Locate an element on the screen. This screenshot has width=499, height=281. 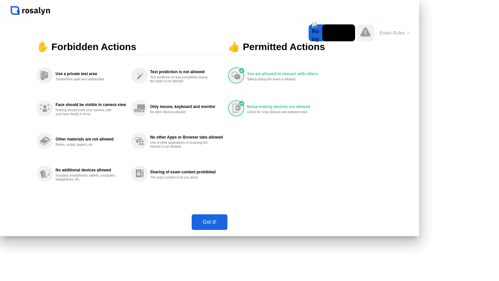
div: Text prediction is not allowed is located at coordinates (186, 72).